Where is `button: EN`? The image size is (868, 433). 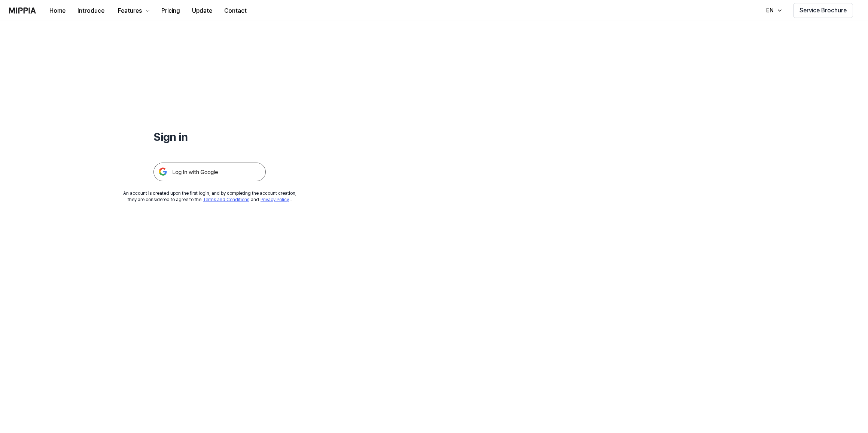
button: EN is located at coordinates (773, 11).